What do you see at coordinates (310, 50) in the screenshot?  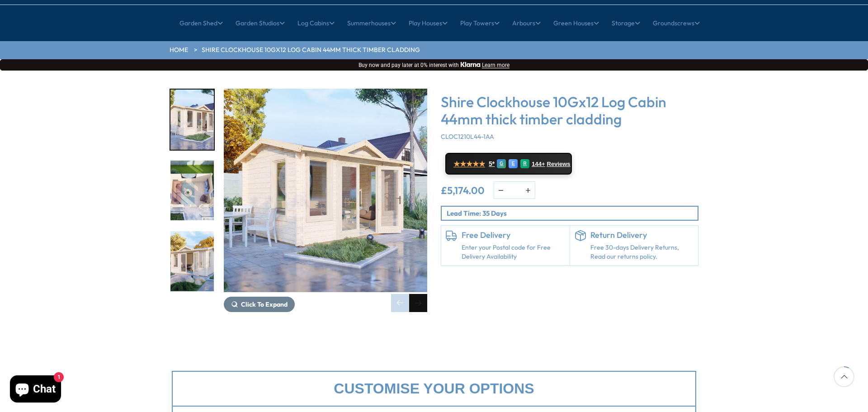 I see `a: Shire Clockhouse 10Gx12 Log Cabin 44mm thick timber cladding` at bounding box center [310, 50].